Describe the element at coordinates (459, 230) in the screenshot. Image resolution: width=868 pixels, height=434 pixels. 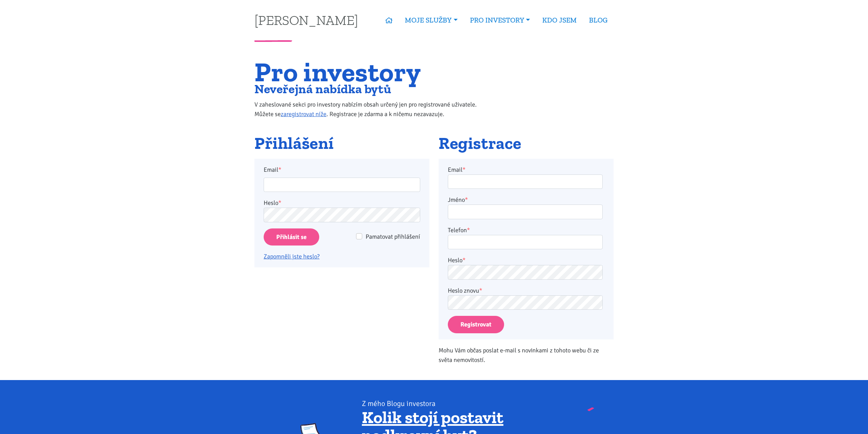
I see `label: Telefon` at that location.